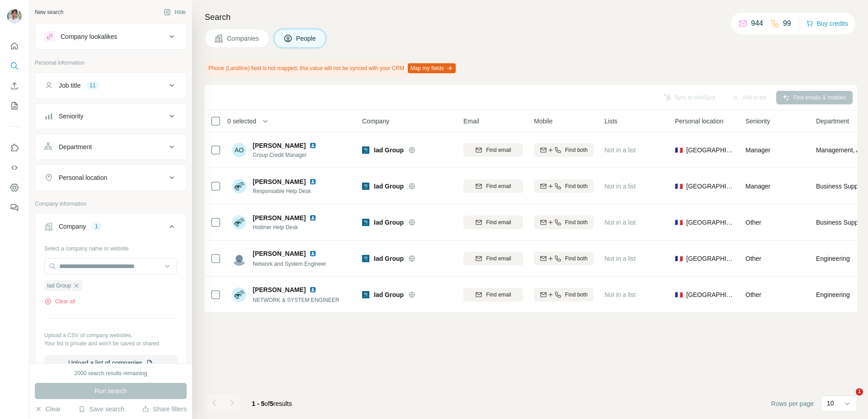  What do you see at coordinates (83, 178) in the screenshot?
I see `div: Personal location` at bounding box center [83, 178].